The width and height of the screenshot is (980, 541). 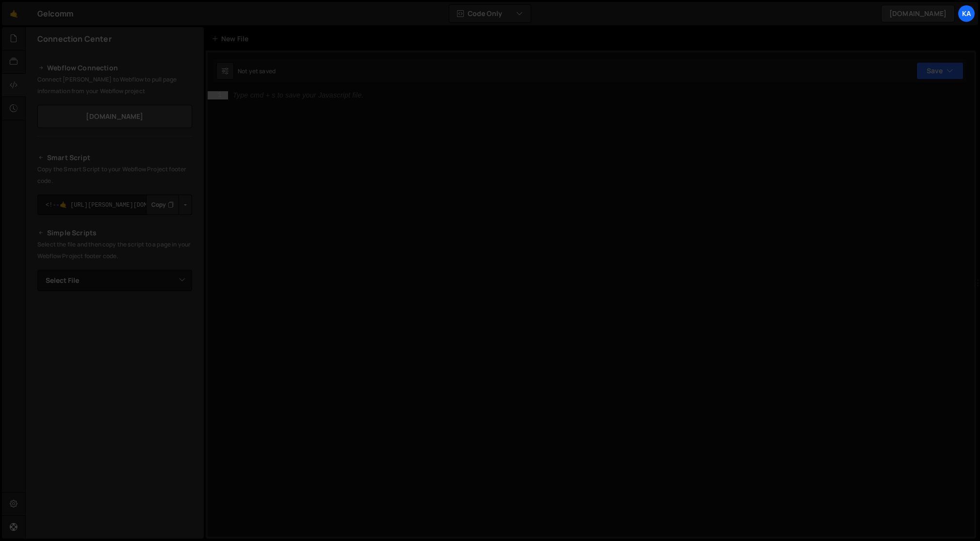 What do you see at coordinates (490, 13) in the screenshot?
I see `button: Code Only` at bounding box center [490, 13].